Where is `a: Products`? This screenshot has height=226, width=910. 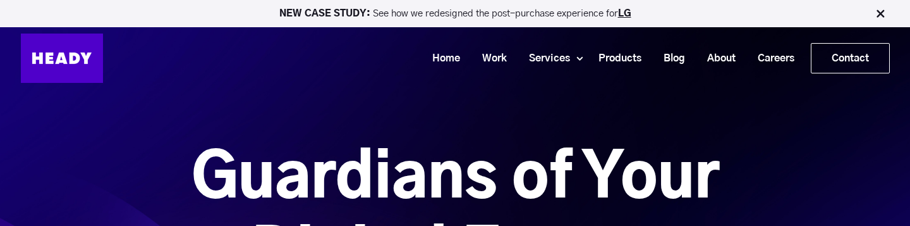 a: Products is located at coordinates (615, 58).